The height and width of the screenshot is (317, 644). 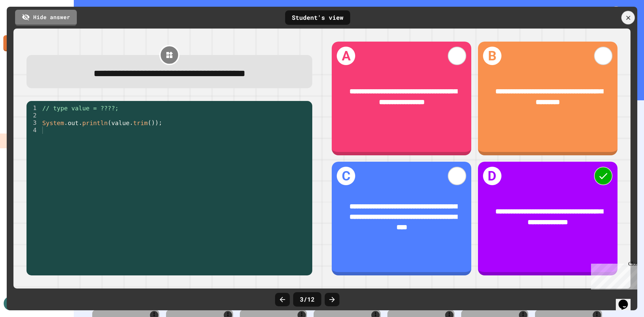 I want to click on h1: B, so click(x=492, y=55).